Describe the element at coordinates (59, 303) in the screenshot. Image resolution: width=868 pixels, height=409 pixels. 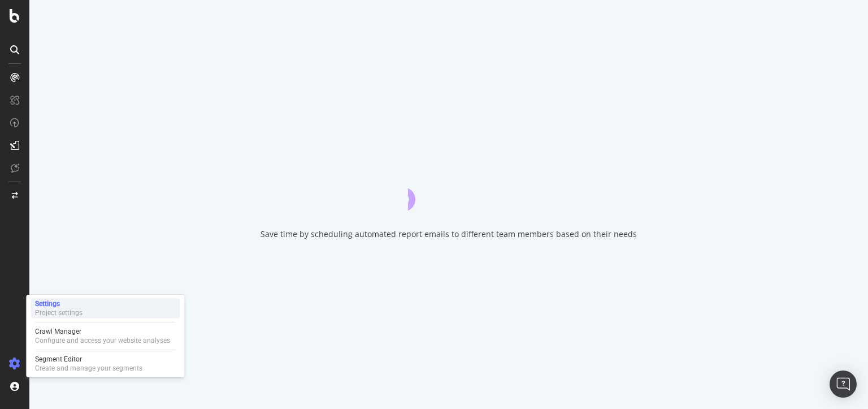
I see `div: Settings` at that location.